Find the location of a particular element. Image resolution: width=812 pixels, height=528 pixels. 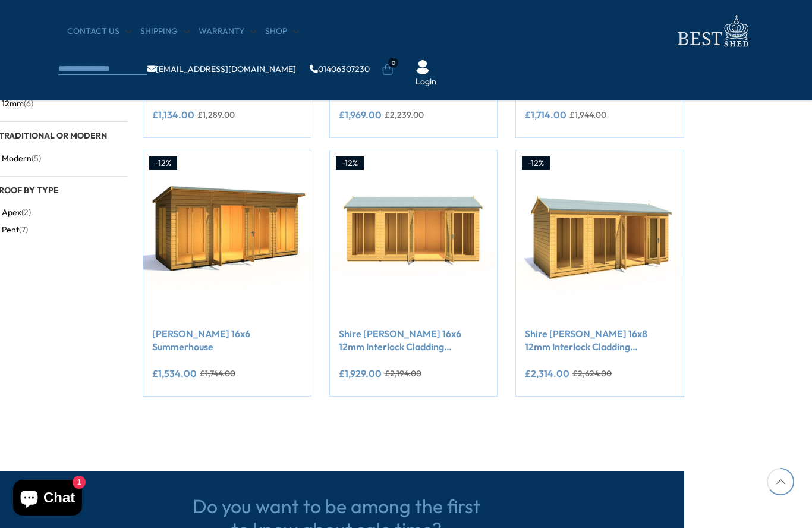

a: 01406307230 is located at coordinates (339, 69).